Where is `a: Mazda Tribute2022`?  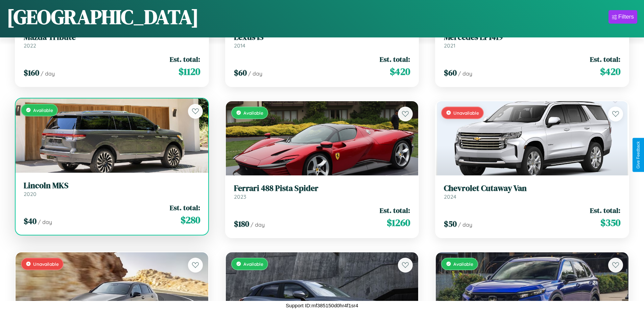
a: Mazda Tribute2022 is located at coordinates (112, 41).